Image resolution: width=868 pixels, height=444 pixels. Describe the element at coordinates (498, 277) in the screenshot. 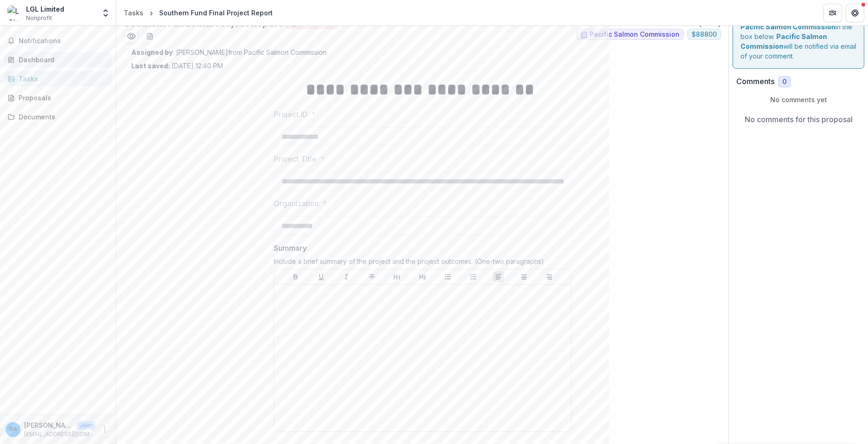

I see `button: Align Left` at that location.